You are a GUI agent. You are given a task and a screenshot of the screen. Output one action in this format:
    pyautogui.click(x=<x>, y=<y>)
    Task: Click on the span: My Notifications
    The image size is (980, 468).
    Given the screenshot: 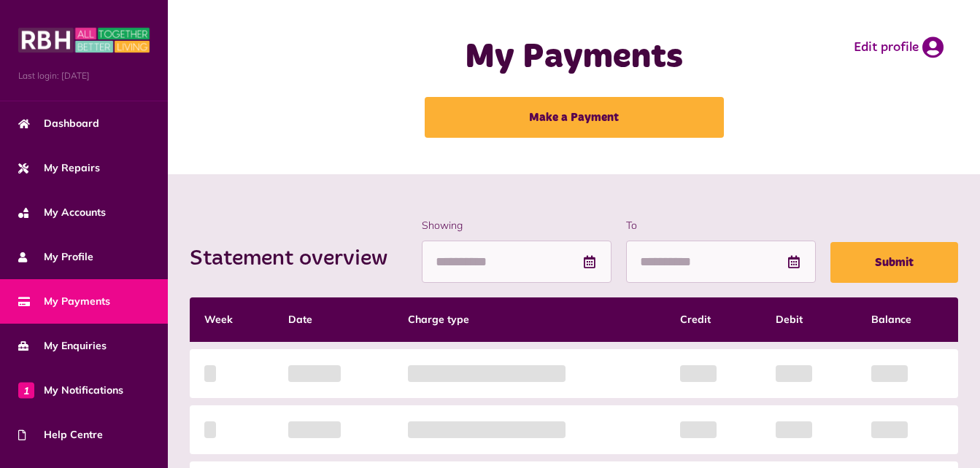 What is the action you would take?
    pyautogui.click(x=71, y=390)
    